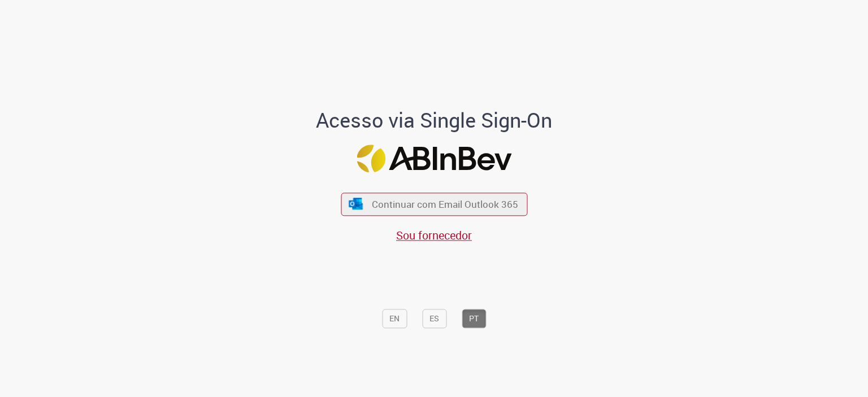  What do you see at coordinates (474, 319) in the screenshot?
I see `button: PT` at bounding box center [474, 319].